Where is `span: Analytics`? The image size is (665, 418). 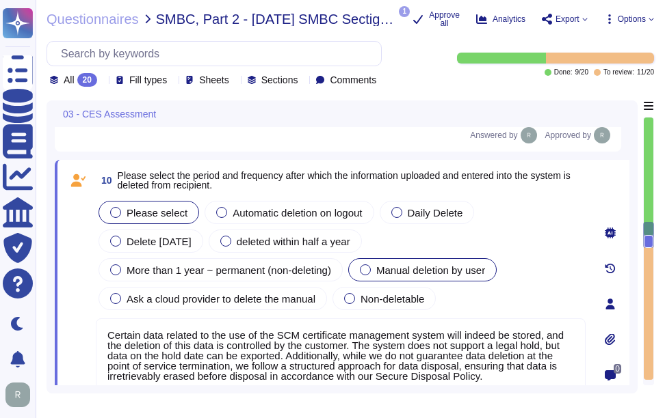
span: Analytics is located at coordinates (509, 19).